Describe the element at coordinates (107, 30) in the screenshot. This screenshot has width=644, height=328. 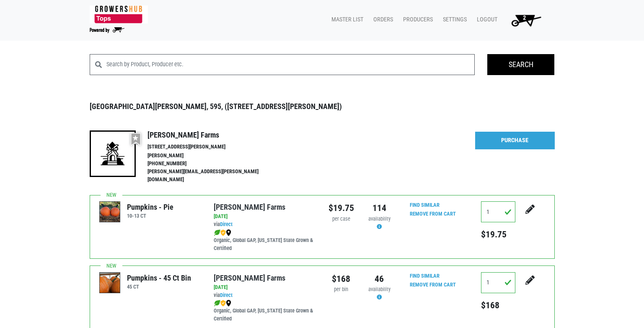
I see `img: Powered by Big Wheelbarrow` at that location.